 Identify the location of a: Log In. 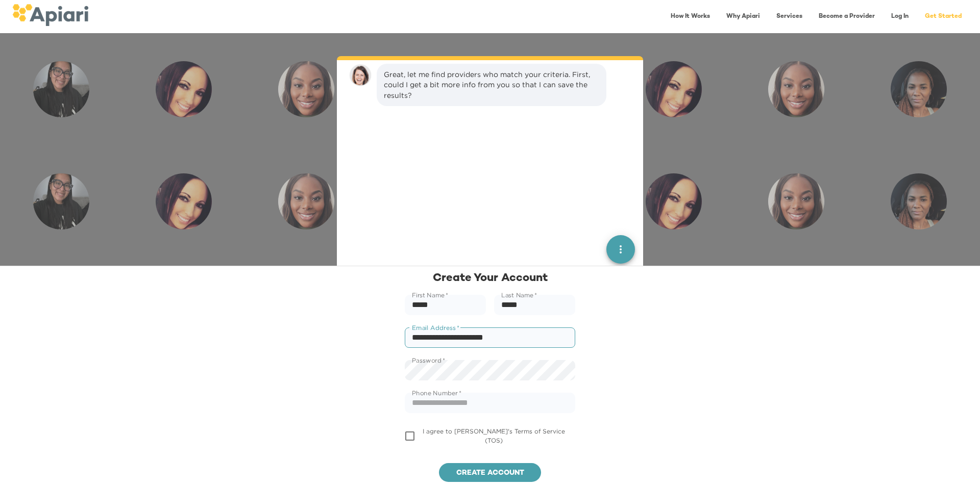
(900, 16).